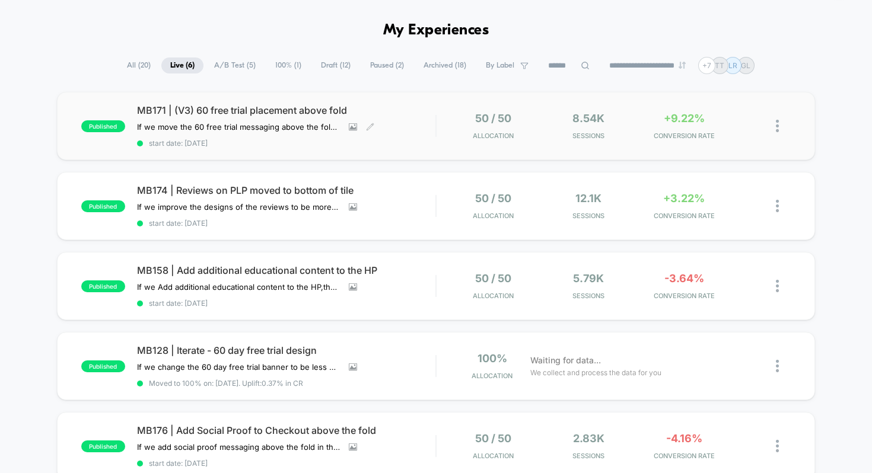  I want to click on span: MB158 | Add additional educational content to the HP, so click(286, 270).